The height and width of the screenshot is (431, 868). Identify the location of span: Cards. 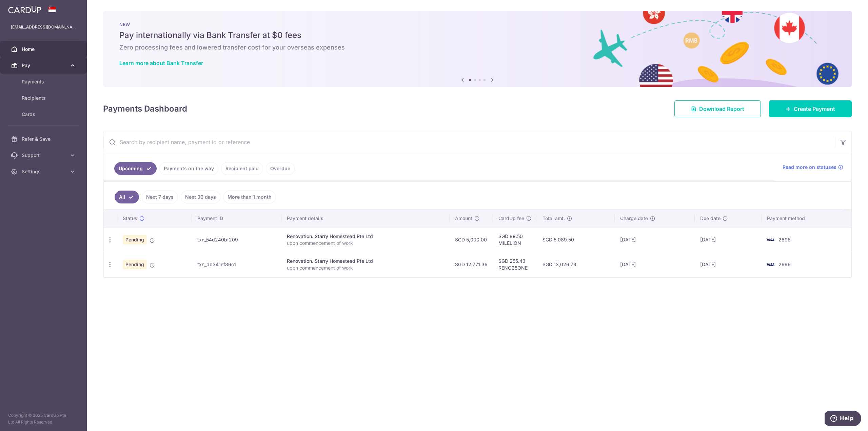
(44, 114).